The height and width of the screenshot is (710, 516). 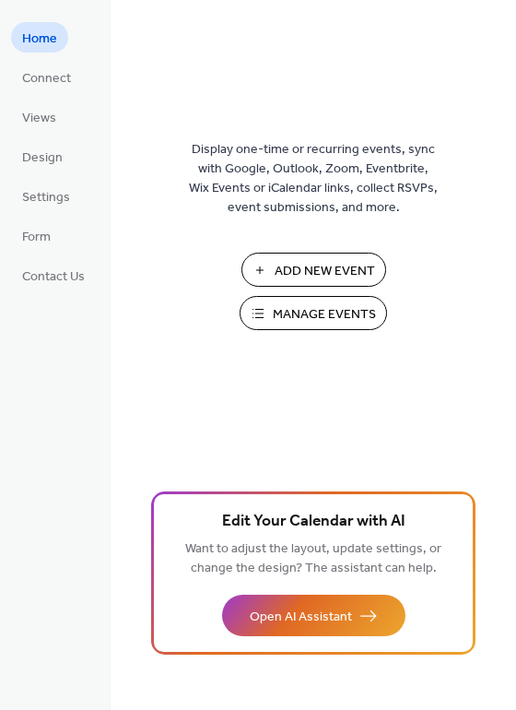 I want to click on a: Connect, so click(x=46, y=77).